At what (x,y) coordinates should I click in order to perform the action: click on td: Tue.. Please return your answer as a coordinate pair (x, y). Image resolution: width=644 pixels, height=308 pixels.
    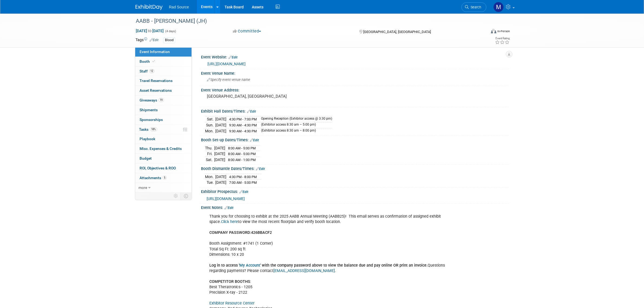
    Looking at the image, I should click on (210, 182).